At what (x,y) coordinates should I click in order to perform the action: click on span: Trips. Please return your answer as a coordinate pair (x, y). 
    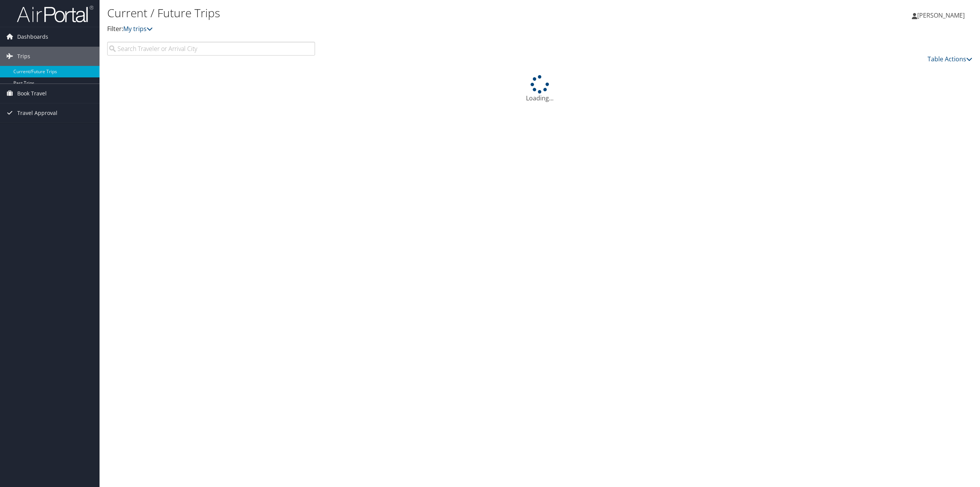
    Looking at the image, I should click on (24, 56).